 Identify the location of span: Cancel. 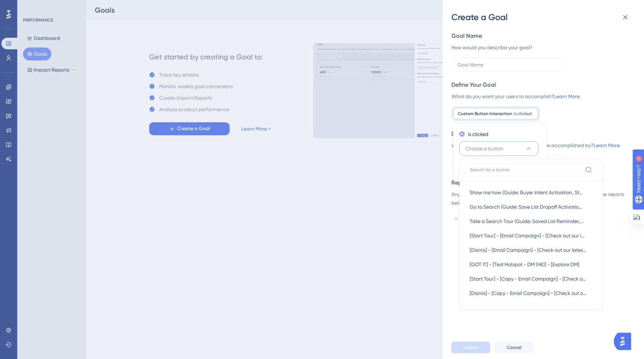
(514, 347).